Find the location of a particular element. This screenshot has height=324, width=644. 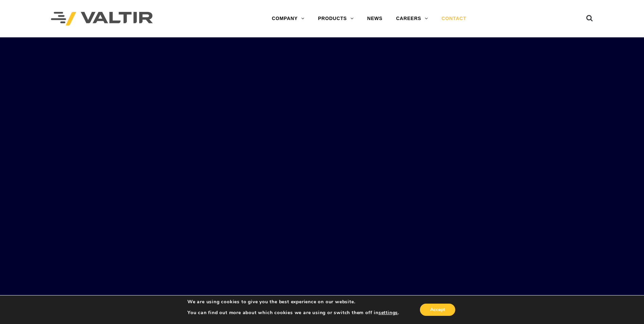

p: We are using cookies to give you the best experience on our website. is located at coordinates (293, 301).